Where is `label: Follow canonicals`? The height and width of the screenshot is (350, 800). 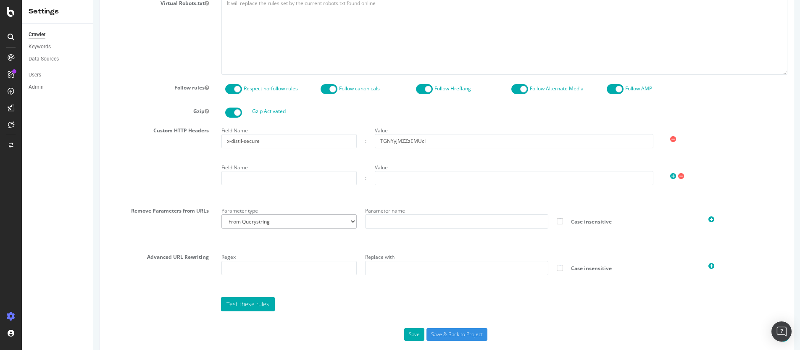 label: Follow canonicals is located at coordinates (266, 88).